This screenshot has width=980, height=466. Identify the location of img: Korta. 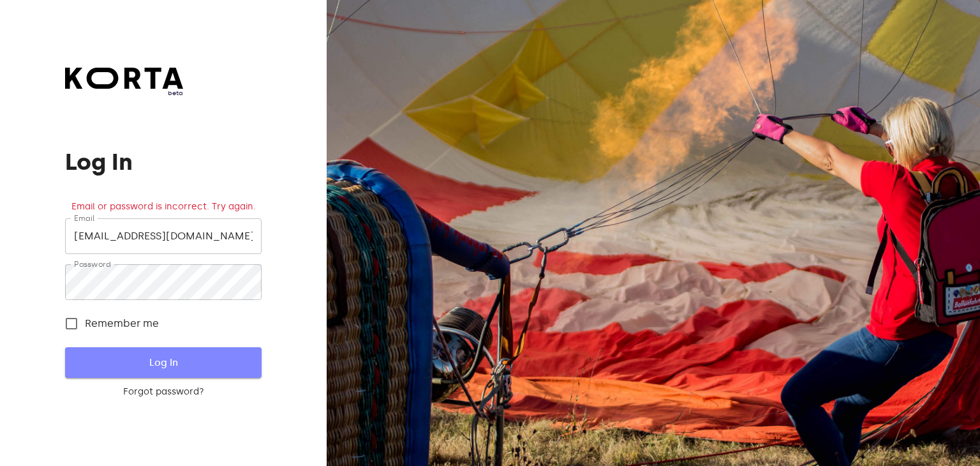
(124, 78).